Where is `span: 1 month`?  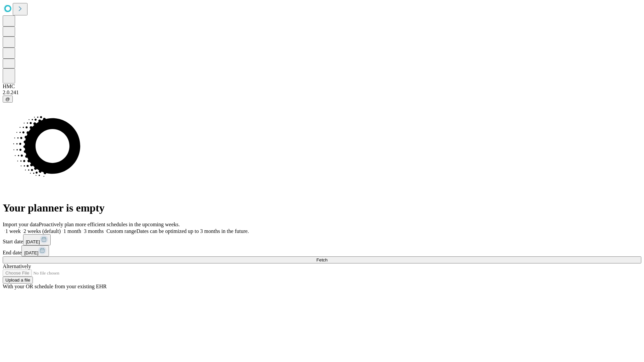
span: 1 month is located at coordinates (72, 231).